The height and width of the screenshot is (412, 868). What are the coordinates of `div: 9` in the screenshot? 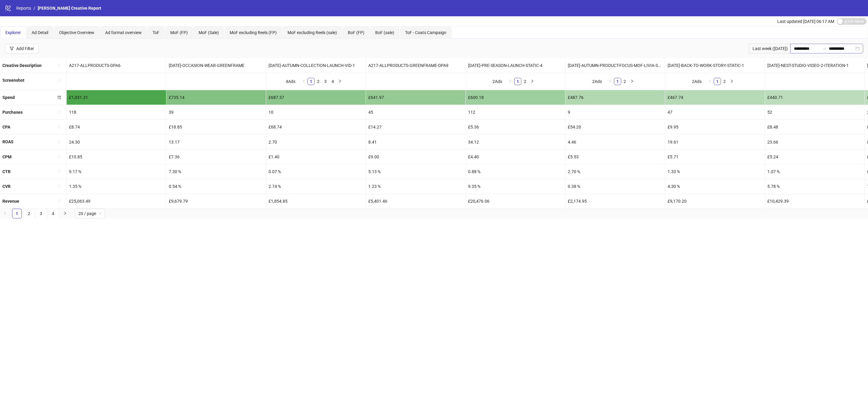 It's located at (615, 112).